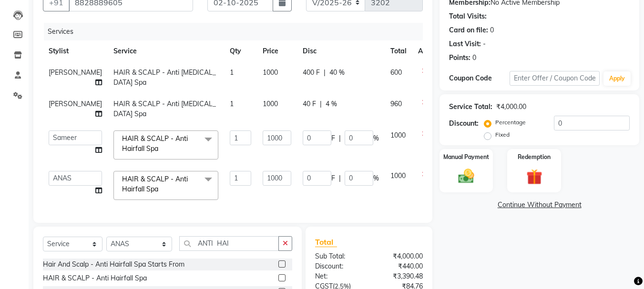  Describe the element at coordinates (502, 135) in the screenshot. I see `label: Fixed` at that location.